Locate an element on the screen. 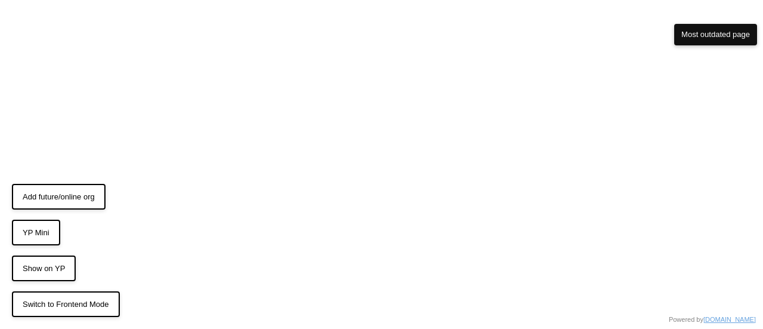 The image size is (763, 329). button: Most outdated page is located at coordinates (716, 35).